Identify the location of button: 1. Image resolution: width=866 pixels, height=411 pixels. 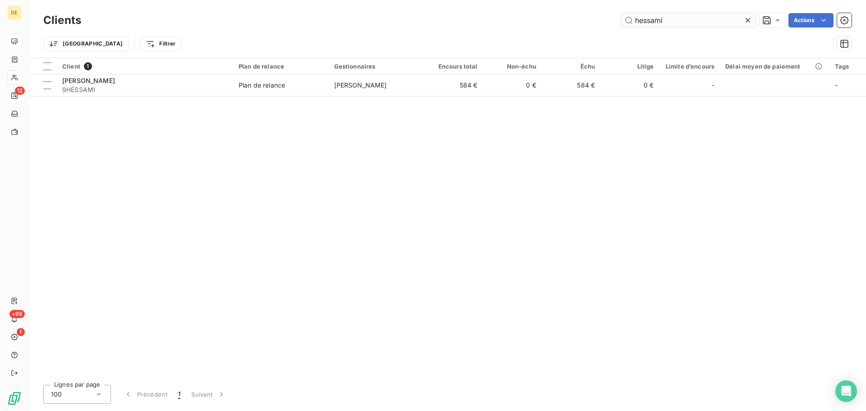
(179, 394).